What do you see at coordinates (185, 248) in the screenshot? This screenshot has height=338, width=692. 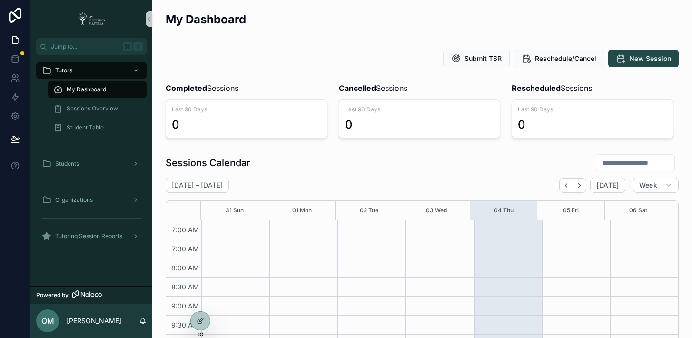 I see `span: 7:30 AM` at bounding box center [185, 248].